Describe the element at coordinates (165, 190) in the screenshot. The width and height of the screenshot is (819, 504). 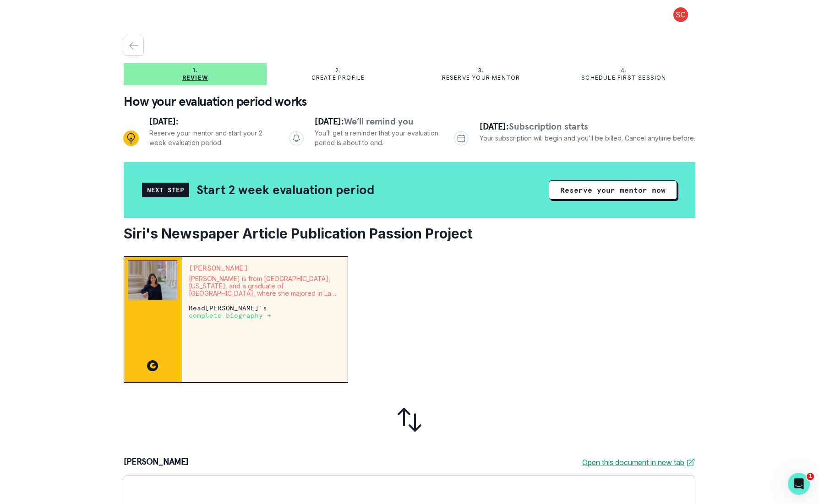
I see `div: Next Step` at that location.